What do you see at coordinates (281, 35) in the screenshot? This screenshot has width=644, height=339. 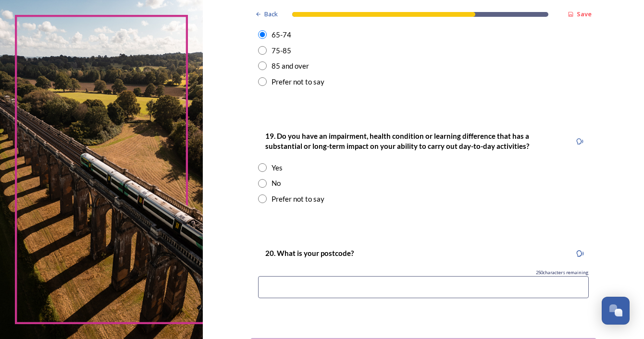 I see `div: 65-74` at bounding box center [281, 35].